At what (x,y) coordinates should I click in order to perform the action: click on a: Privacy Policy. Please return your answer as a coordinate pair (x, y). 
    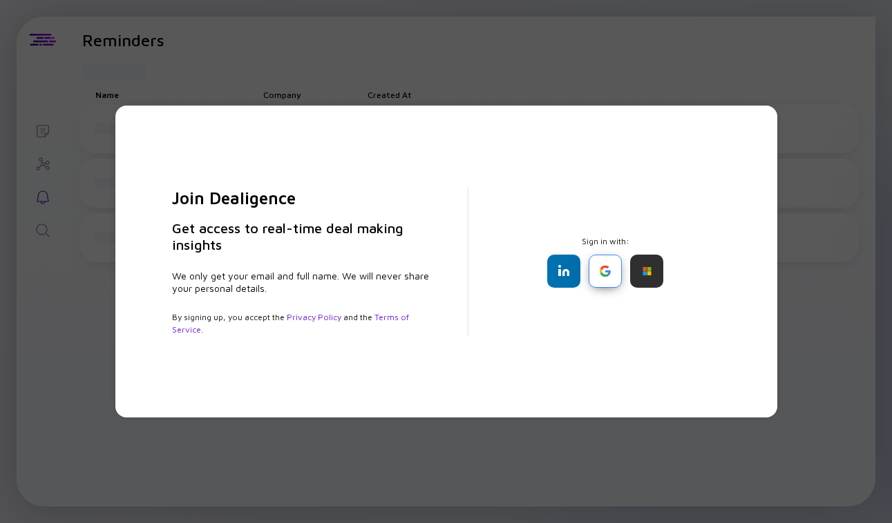
    Looking at the image, I should click on (314, 317).